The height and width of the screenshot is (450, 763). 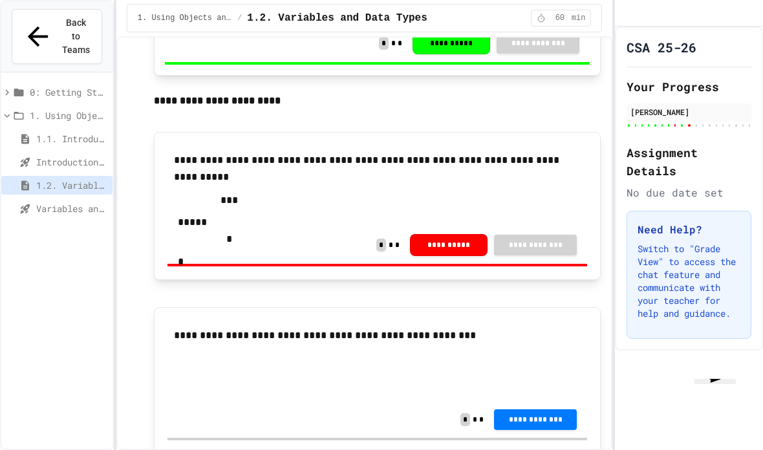 What do you see at coordinates (560, 18) in the screenshot?
I see `span: 60` at bounding box center [560, 18].